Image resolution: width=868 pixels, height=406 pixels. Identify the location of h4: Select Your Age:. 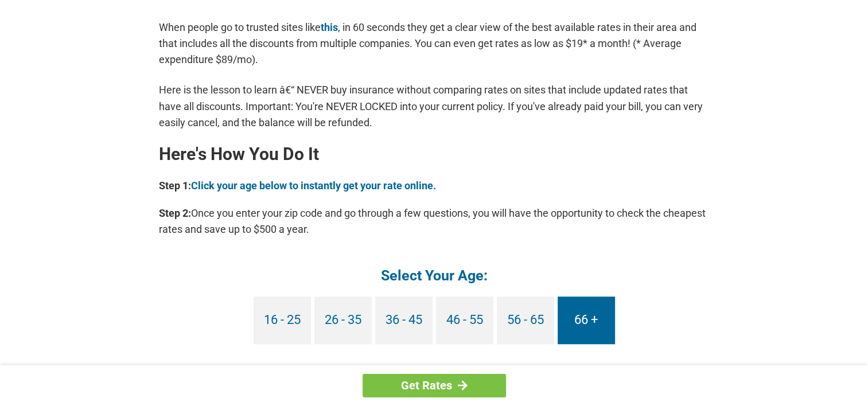
(435, 275).